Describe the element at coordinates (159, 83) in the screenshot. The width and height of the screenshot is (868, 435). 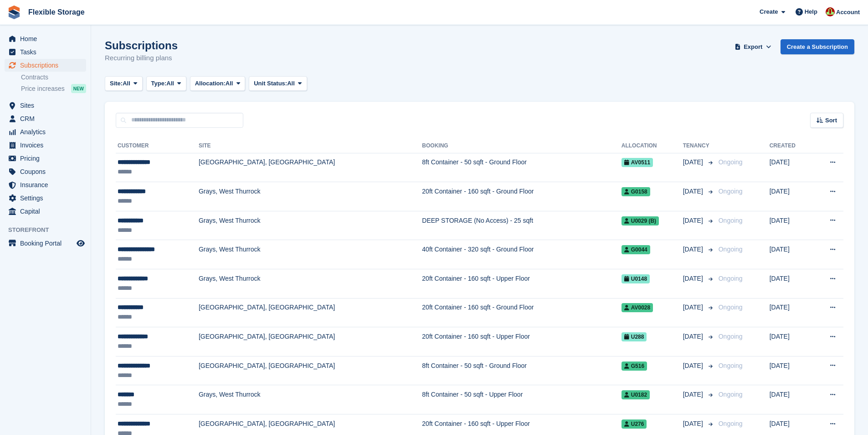
I see `span: Type:` at that location.